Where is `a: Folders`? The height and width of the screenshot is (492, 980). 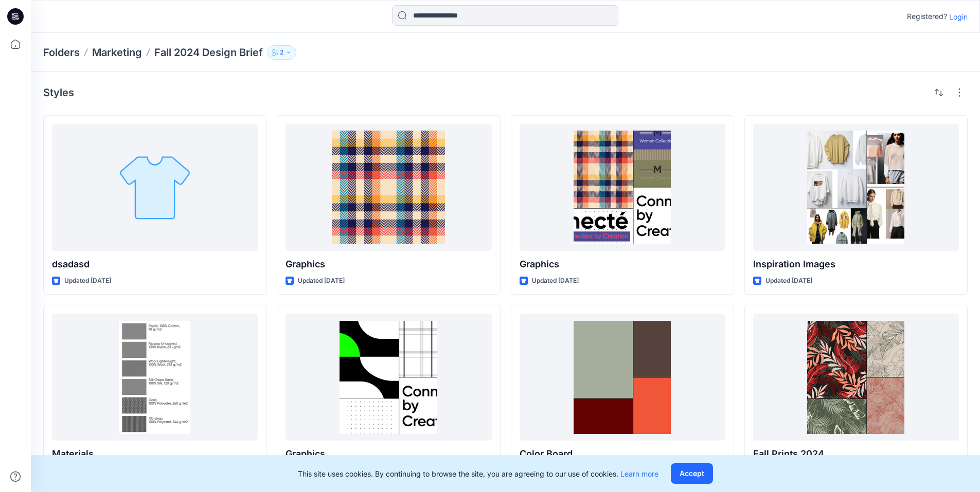
a: Folders is located at coordinates (61, 53).